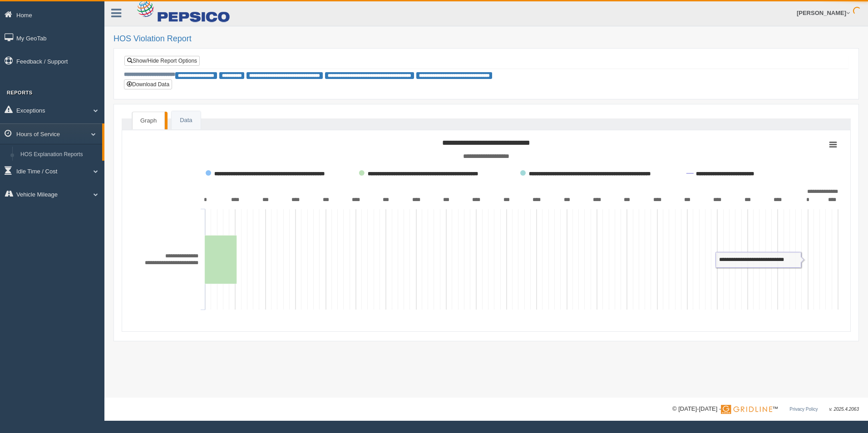 The image size is (868, 433). What do you see at coordinates (844, 409) in the screenshot?
I see `span: v. 2025.4.2063` at bounding box center [844, 409].